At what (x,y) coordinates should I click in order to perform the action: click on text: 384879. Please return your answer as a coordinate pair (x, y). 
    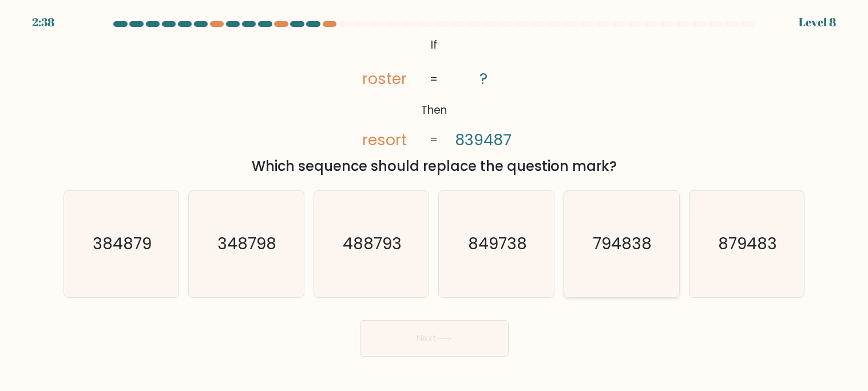
    Looking at the image, I should click on (122, 244).